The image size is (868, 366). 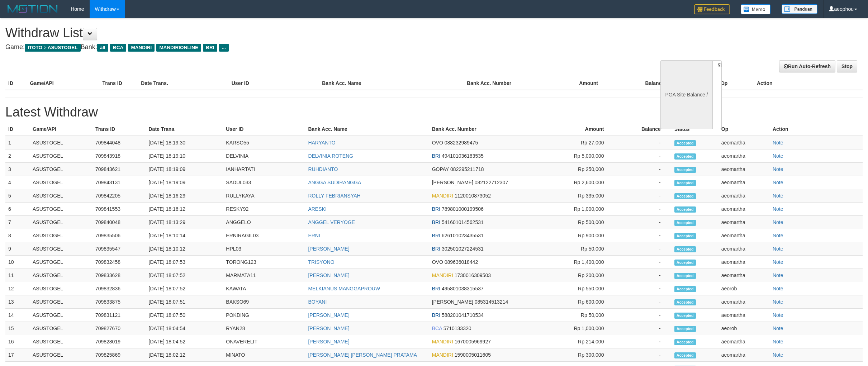 I want to click on td: 709832458, so click(x=119, y=262).